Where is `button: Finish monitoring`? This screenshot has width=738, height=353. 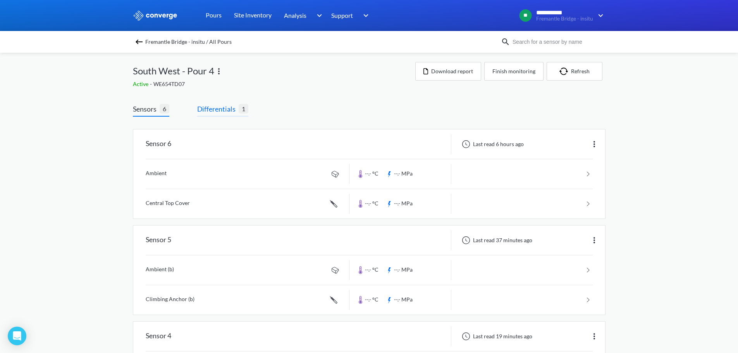
button: Finish monitoring is located at coordinates (514, 71).